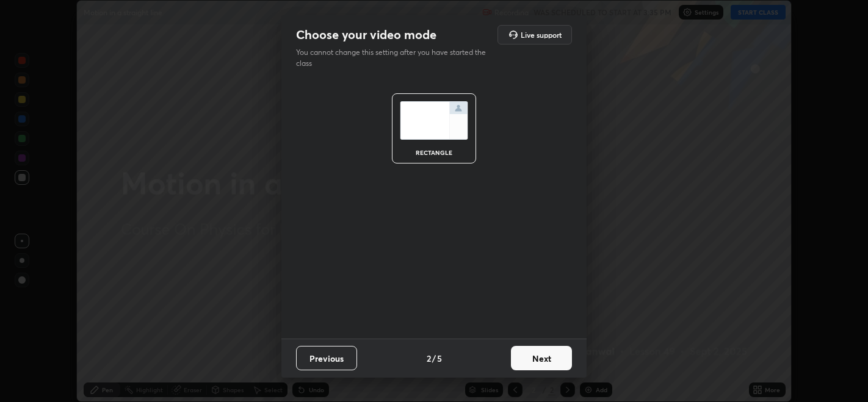 The width and height of the screenshot is (868, 402). Describe the element at coordinates (395, 58) in the screenshot. I see `p: You cannot change this setting after you have started the class` at that location.